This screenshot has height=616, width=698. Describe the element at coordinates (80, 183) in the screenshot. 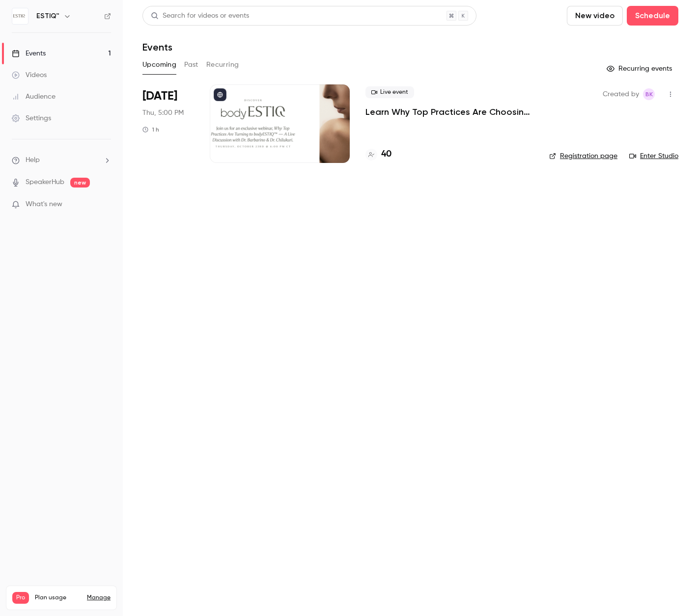

I see `span: new` at that location.